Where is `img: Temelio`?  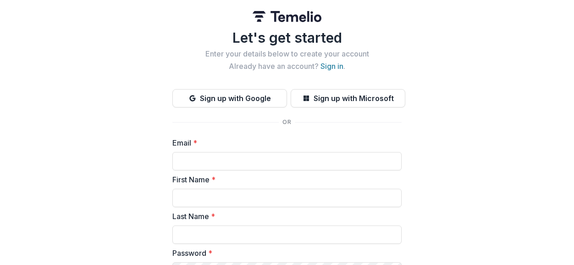 img: Temelio is located at coordinates (287, 17).